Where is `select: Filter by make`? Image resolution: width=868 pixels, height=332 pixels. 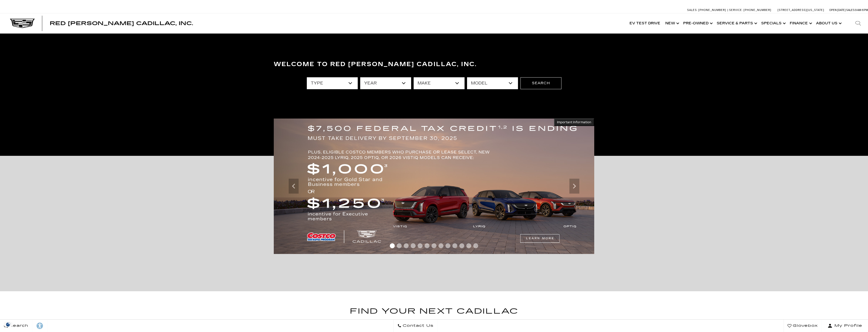
select: Filter by make is located at coordinates (439, 83).